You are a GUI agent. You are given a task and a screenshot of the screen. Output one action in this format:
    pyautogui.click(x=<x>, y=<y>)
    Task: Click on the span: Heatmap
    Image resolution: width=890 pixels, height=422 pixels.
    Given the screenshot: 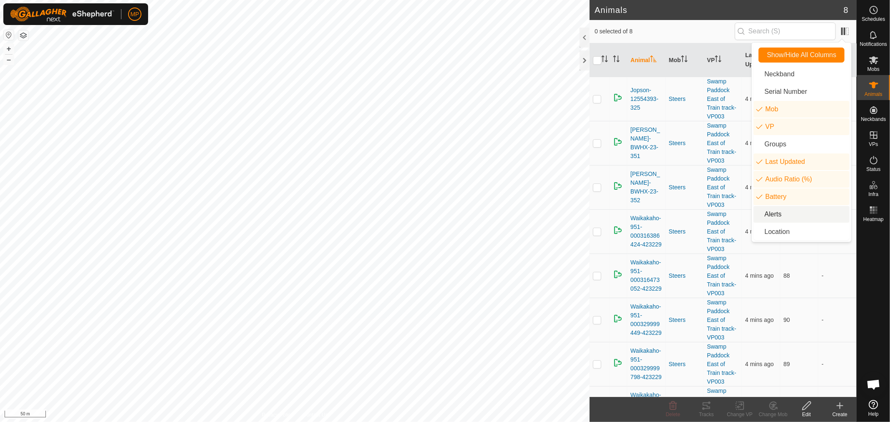 What is the action you would take?
    pyautogui.click(x=873, y=219)
    